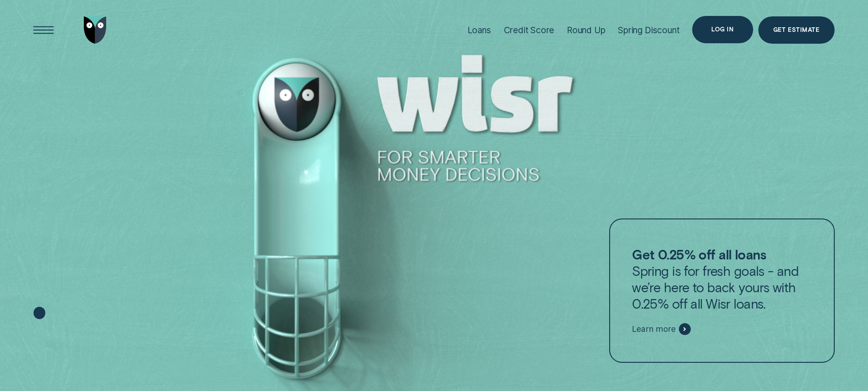  What do you see at coordinates (44, 30) in the screenshot?
I see `button: Open Menu` at bounding box center [44, 30].